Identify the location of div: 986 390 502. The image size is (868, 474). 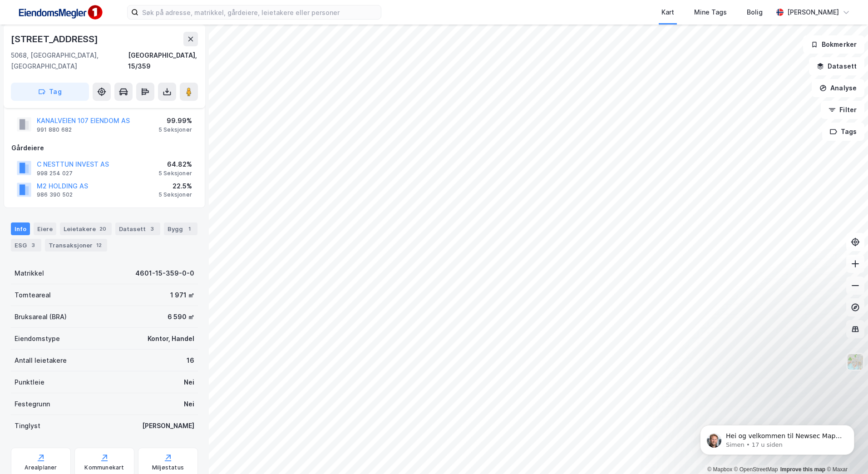
(55, 195).